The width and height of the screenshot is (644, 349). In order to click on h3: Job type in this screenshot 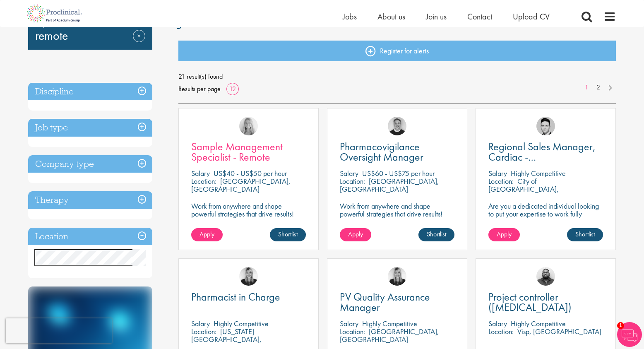, I will do `click(90, 127)`.